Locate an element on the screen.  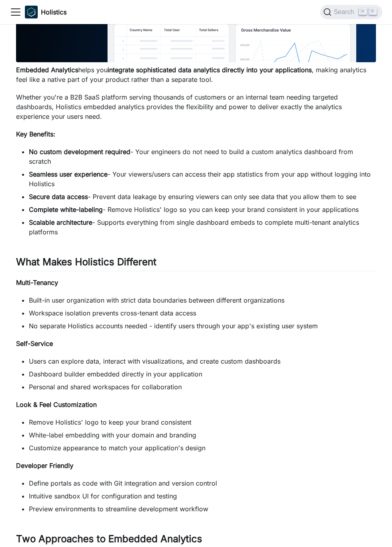
li: Dashboard builder embedded directly in your application is located at coordinates (202, 374).